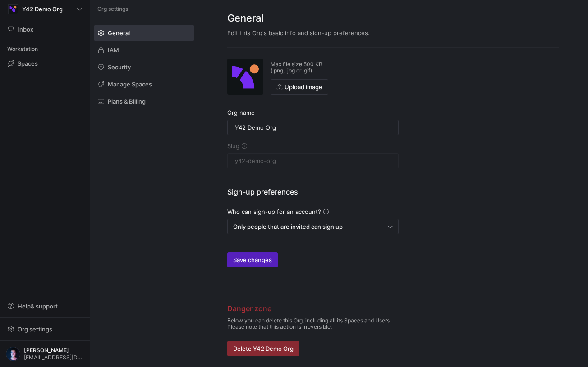 This screenshot has width=588, height=367. What do you see at coordinates (241, 113) in the screenshot?
I see `span: Org name` at bounding box center [241, 113].